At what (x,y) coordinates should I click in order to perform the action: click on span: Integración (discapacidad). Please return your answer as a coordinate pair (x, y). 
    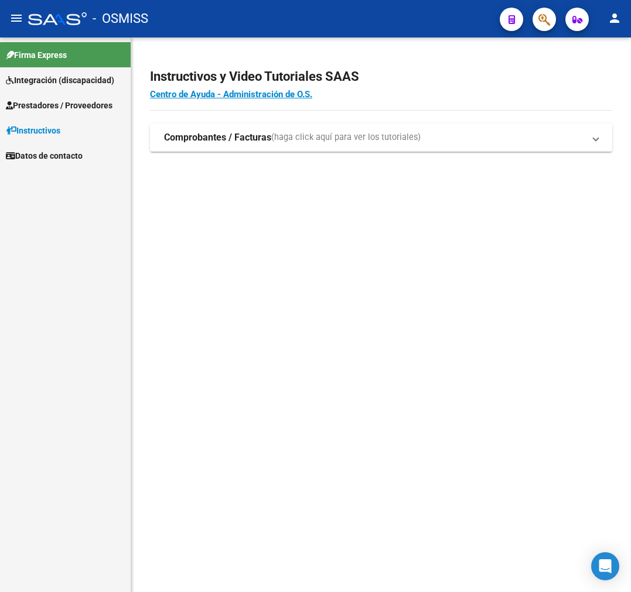
    Looking at the image, I should click on (60, 80).